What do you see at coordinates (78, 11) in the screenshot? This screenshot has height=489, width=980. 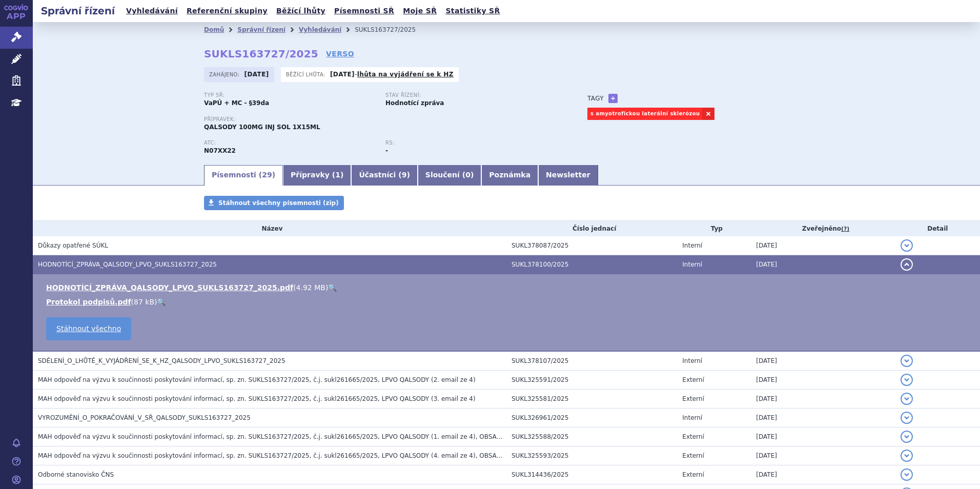 I see `h2: Správní řízení` at bounding box center [78, 11].